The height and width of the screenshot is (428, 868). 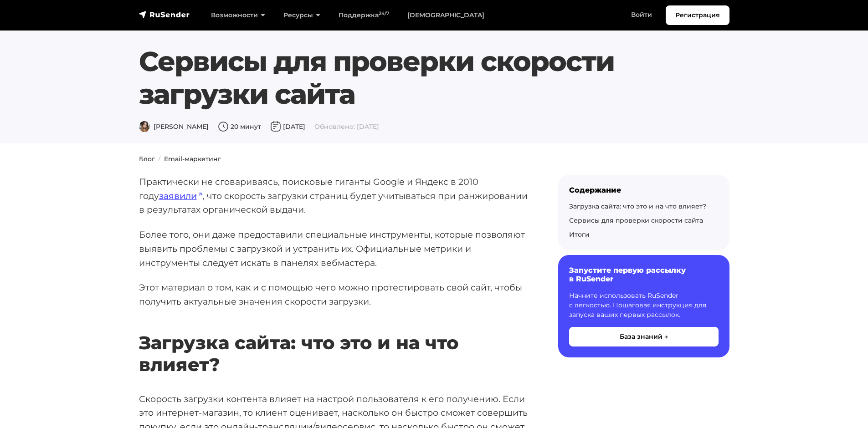 I want to click on a: Возможности, so click(x=238, y=15).